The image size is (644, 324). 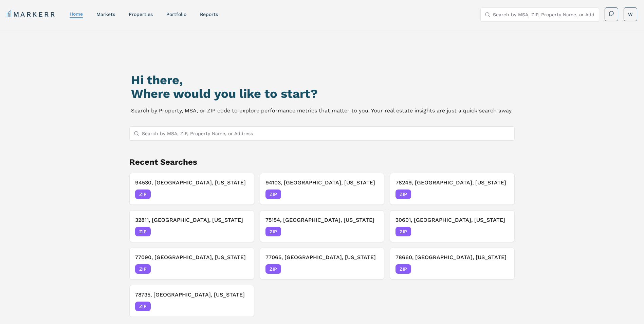 I want to click on span: W, so click(x=630, y=14).